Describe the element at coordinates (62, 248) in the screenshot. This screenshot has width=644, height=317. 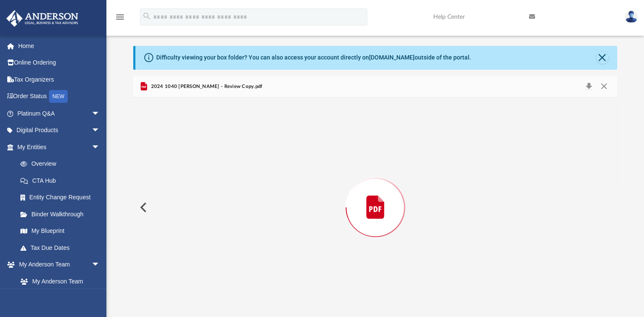
I see `a: Tax Due Dates` at that location.